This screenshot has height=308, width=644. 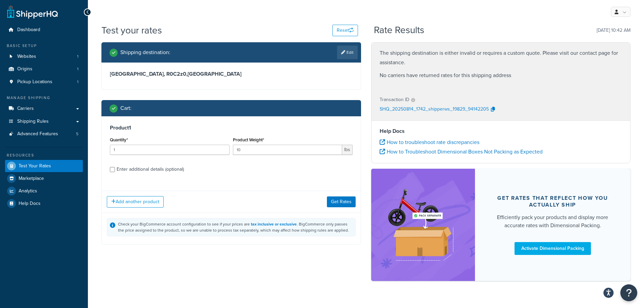 I want to click on span: Marketplace, so click(x=31, y=179).